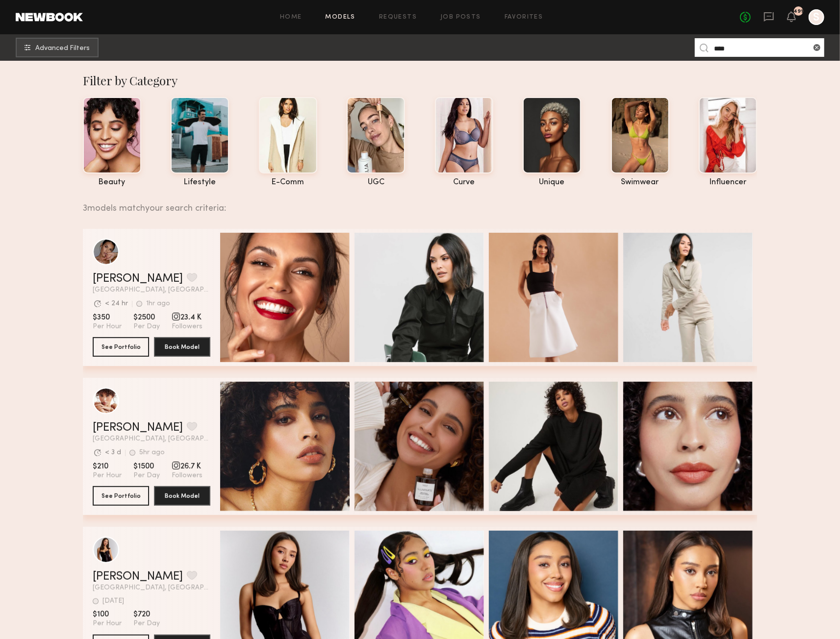  Describe the element at coordinates (112, 182) in the screenshot. I see `div: beauty` at that location.